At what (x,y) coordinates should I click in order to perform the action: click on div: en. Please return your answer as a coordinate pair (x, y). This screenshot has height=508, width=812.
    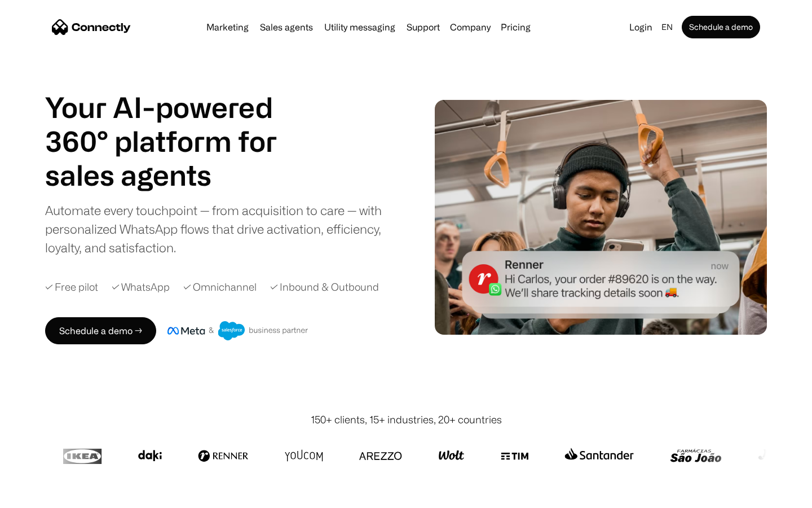
    Looking at the image, I should click on (667, 27).